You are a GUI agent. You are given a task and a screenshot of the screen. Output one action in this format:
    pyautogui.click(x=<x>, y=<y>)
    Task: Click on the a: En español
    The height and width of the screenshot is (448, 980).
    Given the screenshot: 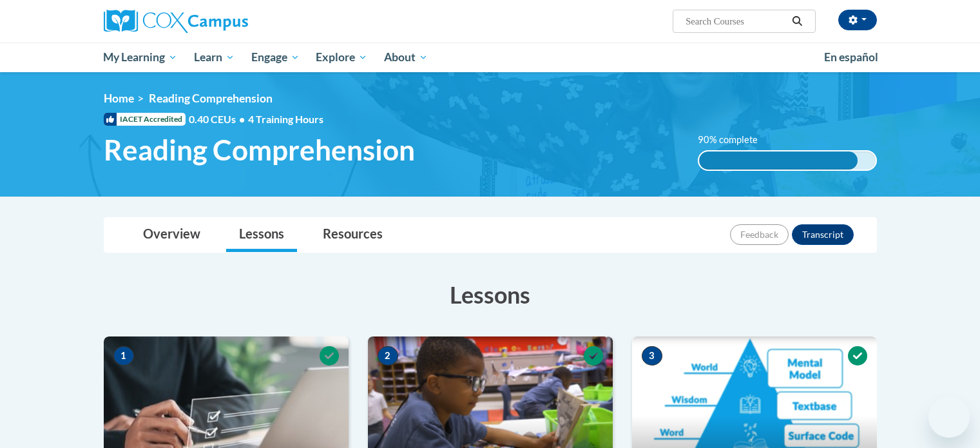 What is the action you would take?
    pyautogui.click(x=851, y=57)
    